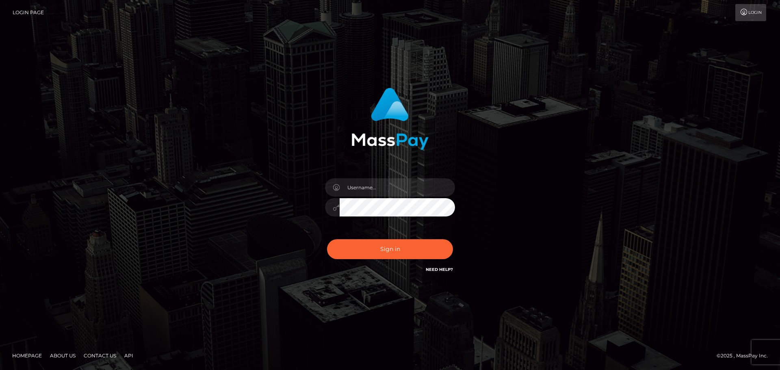 Image resolution: width=780 pixels, height=370 pixels. I want to click on div: © 2025 , MassPay Inc., so click(746, 356).